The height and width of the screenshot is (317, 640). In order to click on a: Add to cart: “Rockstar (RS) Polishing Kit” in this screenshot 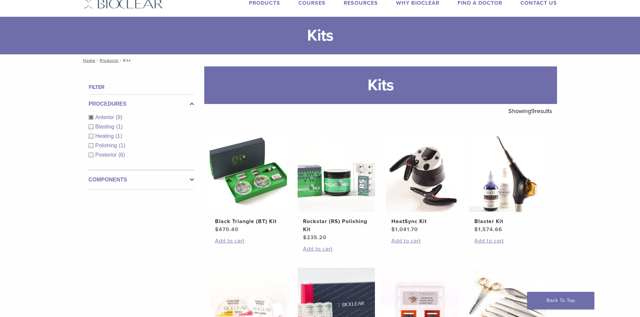, I will do `click(336, 249)`.